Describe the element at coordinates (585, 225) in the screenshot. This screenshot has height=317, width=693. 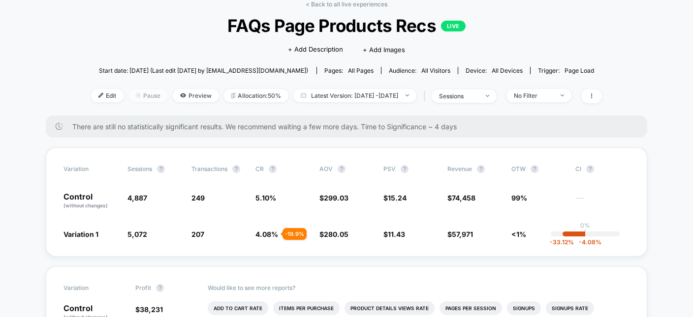
I see `p: 0%` at that location.